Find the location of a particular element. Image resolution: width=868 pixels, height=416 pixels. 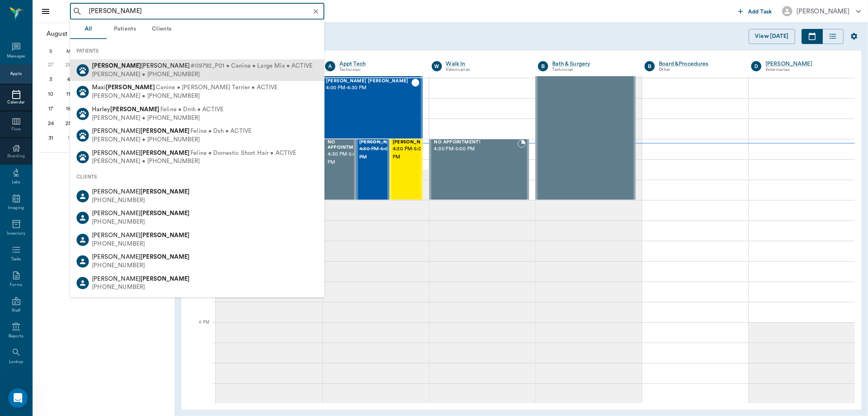

div: Imaging is located at coordinates (16, 208).